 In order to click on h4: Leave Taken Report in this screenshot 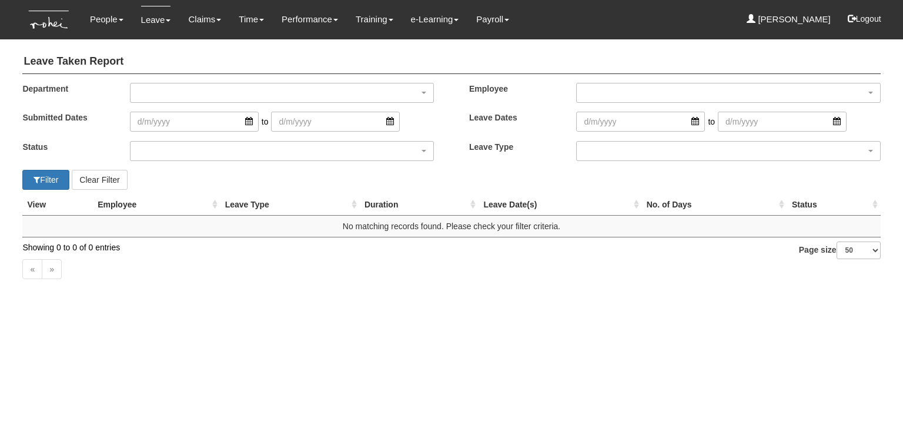, I will do `click(451, 62)`.